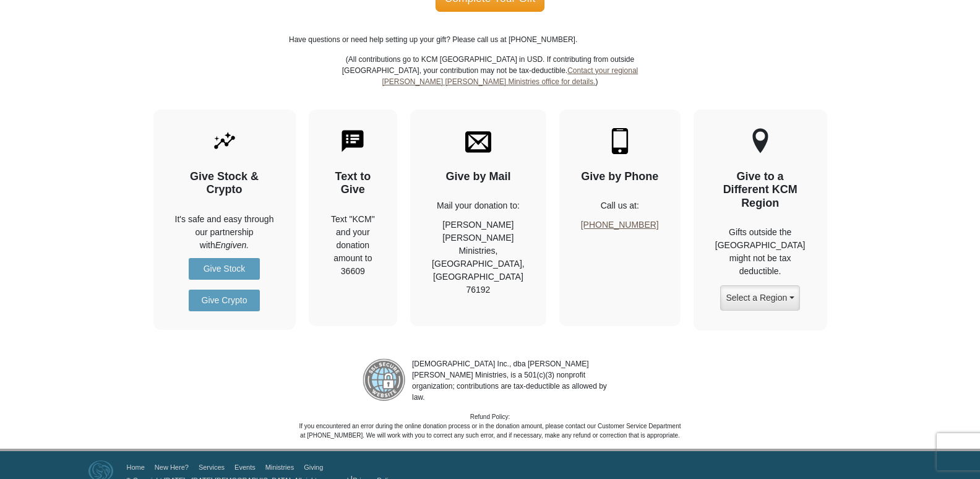 Image resolution: width=980 pixels, height=479 pixels. I want to click on p: Call us at:, so click(620, 206).